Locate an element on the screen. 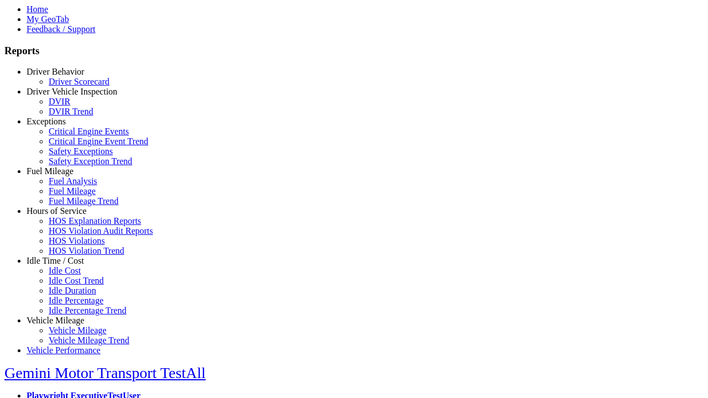  a: Vehicle Mileage Trend is located at coordinates (89, 340).